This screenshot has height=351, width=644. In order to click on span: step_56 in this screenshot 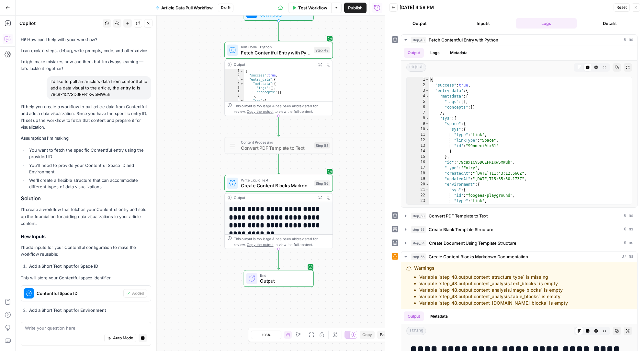, I will do `click(418, 257)`.